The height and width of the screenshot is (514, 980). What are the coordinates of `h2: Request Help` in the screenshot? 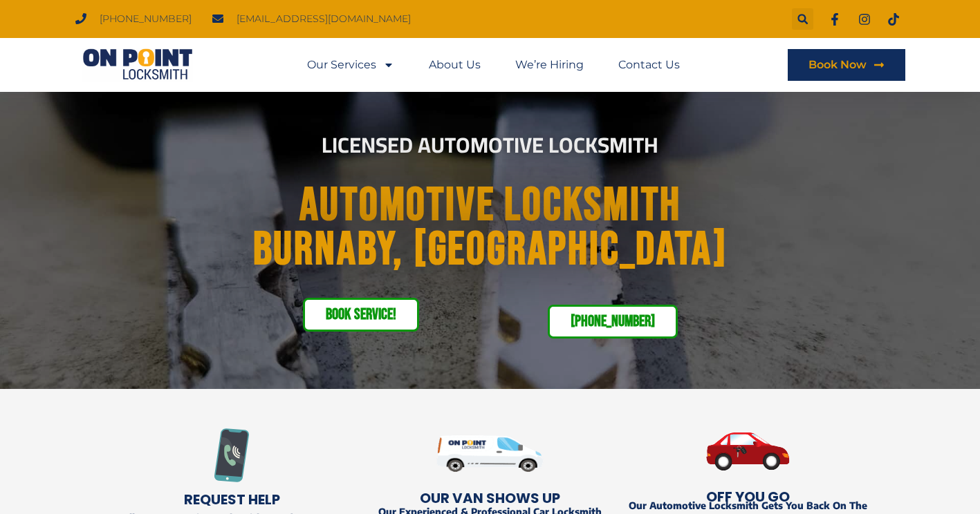 It's located at (232, 500).